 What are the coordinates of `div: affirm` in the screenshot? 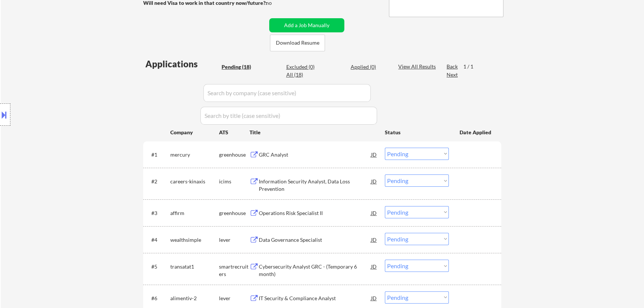 It's located at (194, 213).